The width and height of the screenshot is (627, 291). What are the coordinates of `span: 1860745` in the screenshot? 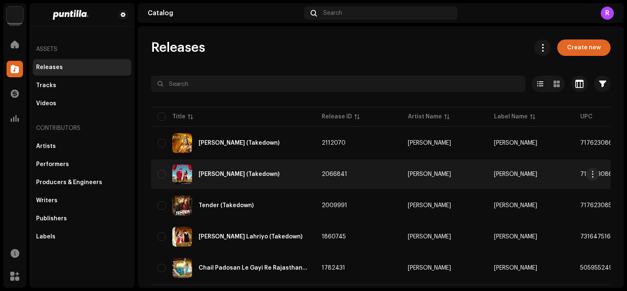 It's located at (334, 237).